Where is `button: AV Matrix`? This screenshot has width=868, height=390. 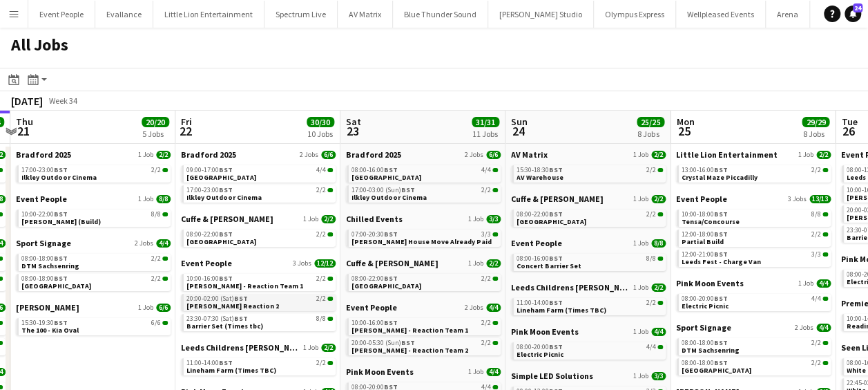
button: AV Matrix is located at coordinates (365, 14).